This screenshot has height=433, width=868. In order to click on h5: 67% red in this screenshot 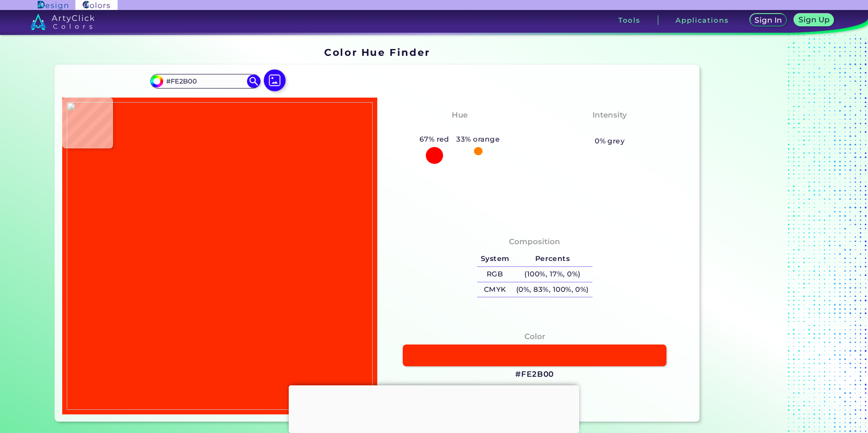, I will do `click(434, 140)`.